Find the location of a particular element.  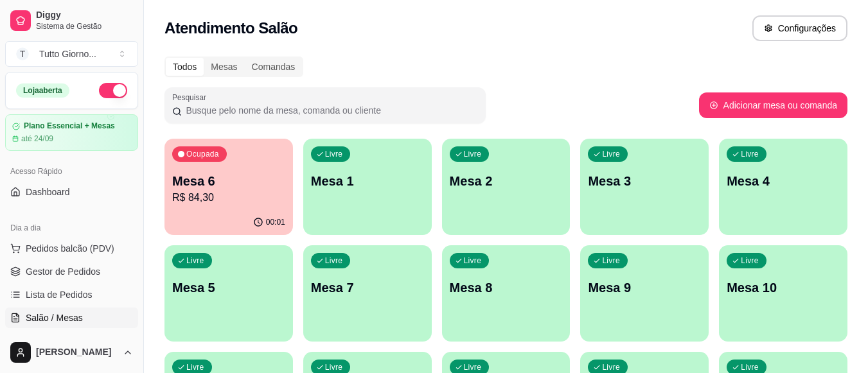

a: DiggySistema de Gestão is located at coordinates (71, 21).